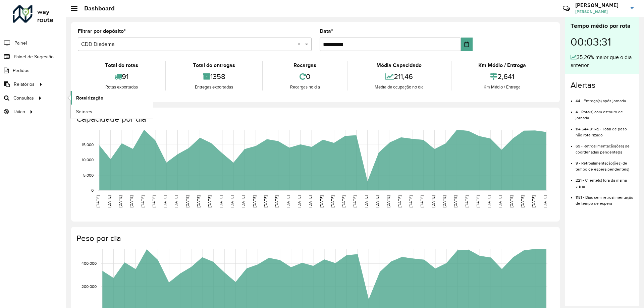 Image resolution: width=644 pixels, height=308 pixels. What do you see at coordinates (24, 98) in the screenshot?
I see `span: Consultas` at bounding box center [24, 98].